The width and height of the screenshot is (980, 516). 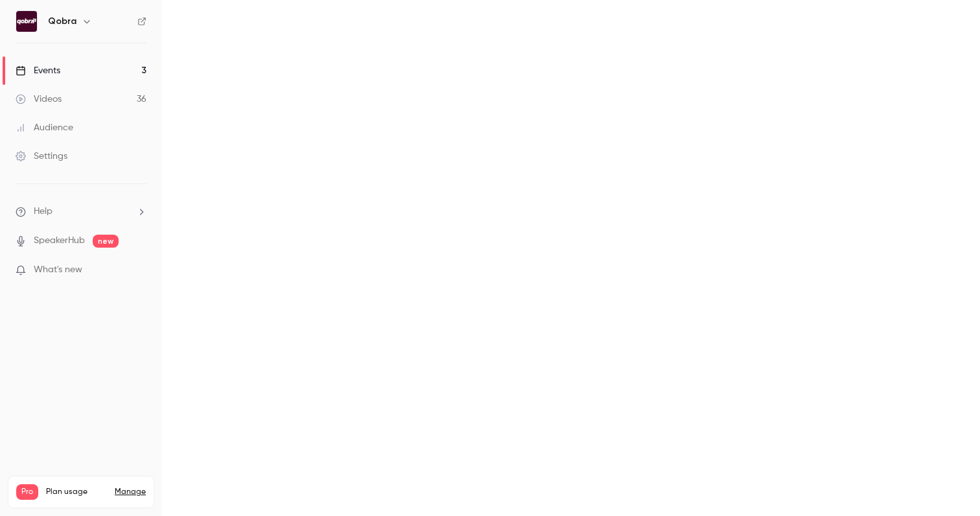 What do you see at coordinates (59, 240) in the screenshot?
I see `a: SpeakerHub` at bounding box center [59, 240].